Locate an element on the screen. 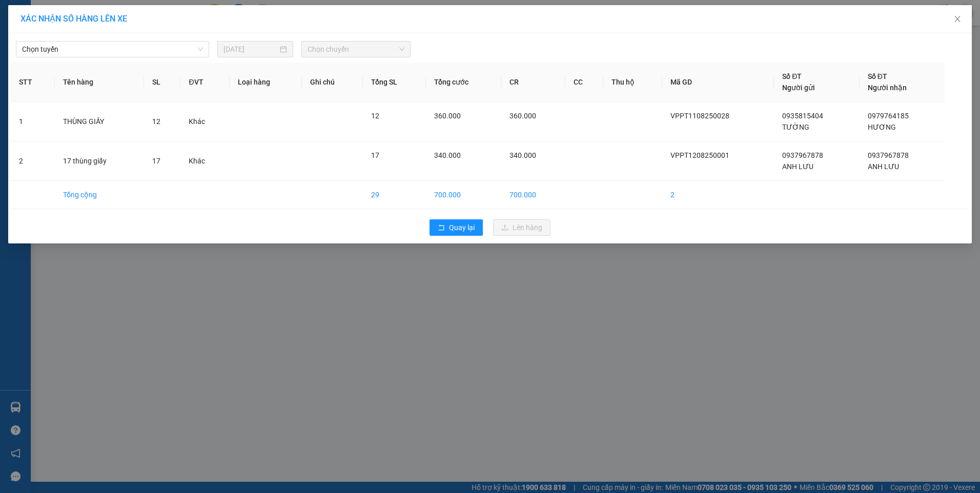  th: Ghi chú is located at coordinates (332, 82).